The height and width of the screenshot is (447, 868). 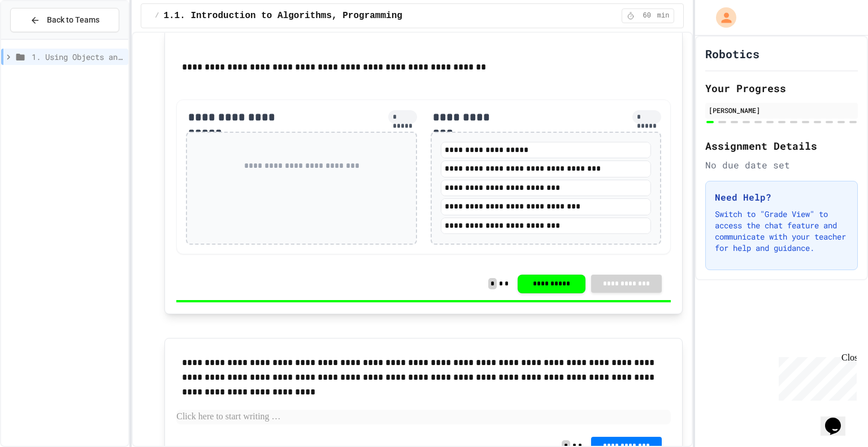 I want to click on h2: Your Progress, so click(x=781, y=88).